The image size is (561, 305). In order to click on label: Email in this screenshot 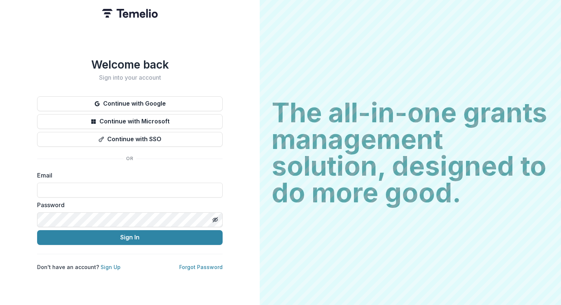, I will do `click(128, 175)`.